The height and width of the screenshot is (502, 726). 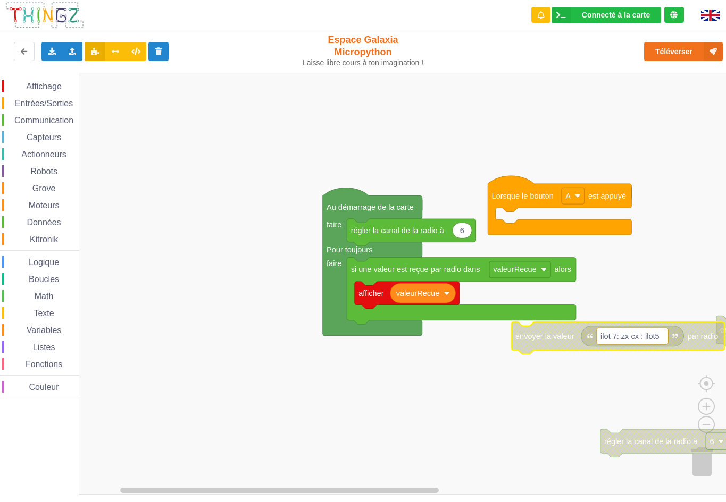 What do you see at coordinates (44, 86) in the screenshot?
I see `span: Affichage` at bounding box center [44, 86].